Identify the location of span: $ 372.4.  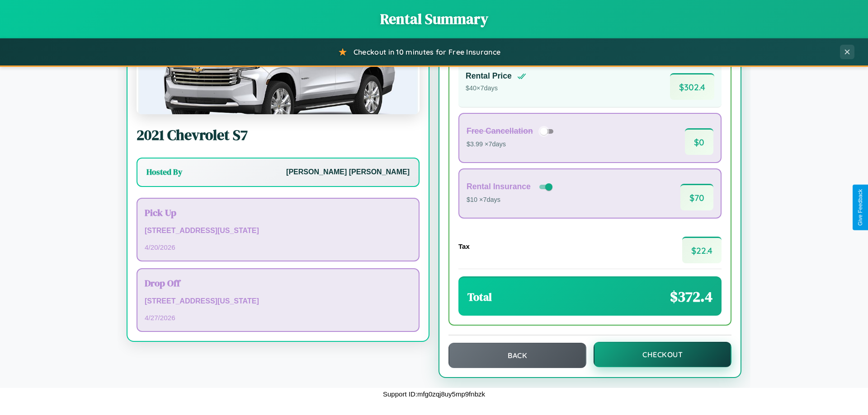
(691, 297).